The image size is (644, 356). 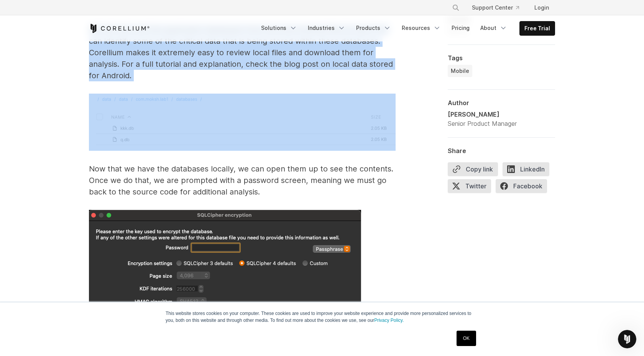 What do you see at coordinates (460, 71) in the screenshot?
I see `a: Mobile` at bounding box center [460, 71].